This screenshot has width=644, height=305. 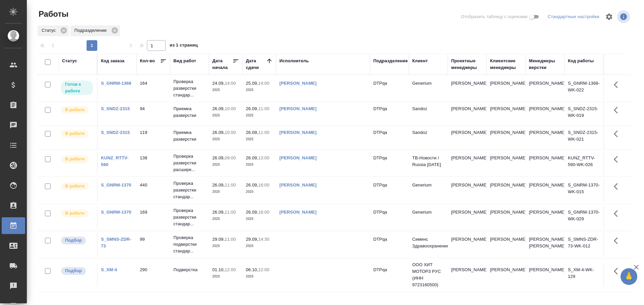 I want to click on td: 440, so click(x=153, y=190).